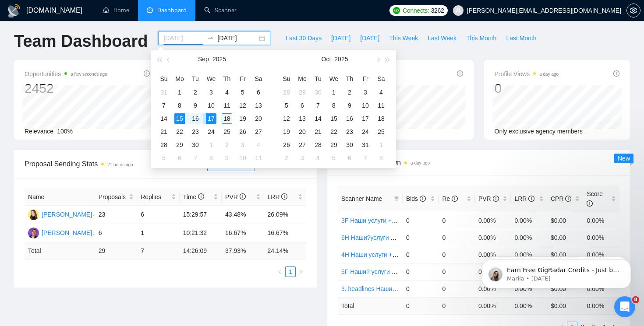 The width and height of the screenshot is (644, 326). I want to click on td: 2025-10-01, so click(334, 93).